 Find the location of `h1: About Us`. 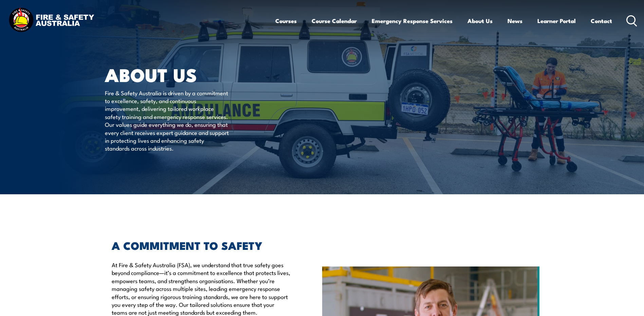

h1: About Us is located at coordinates (189, 74).